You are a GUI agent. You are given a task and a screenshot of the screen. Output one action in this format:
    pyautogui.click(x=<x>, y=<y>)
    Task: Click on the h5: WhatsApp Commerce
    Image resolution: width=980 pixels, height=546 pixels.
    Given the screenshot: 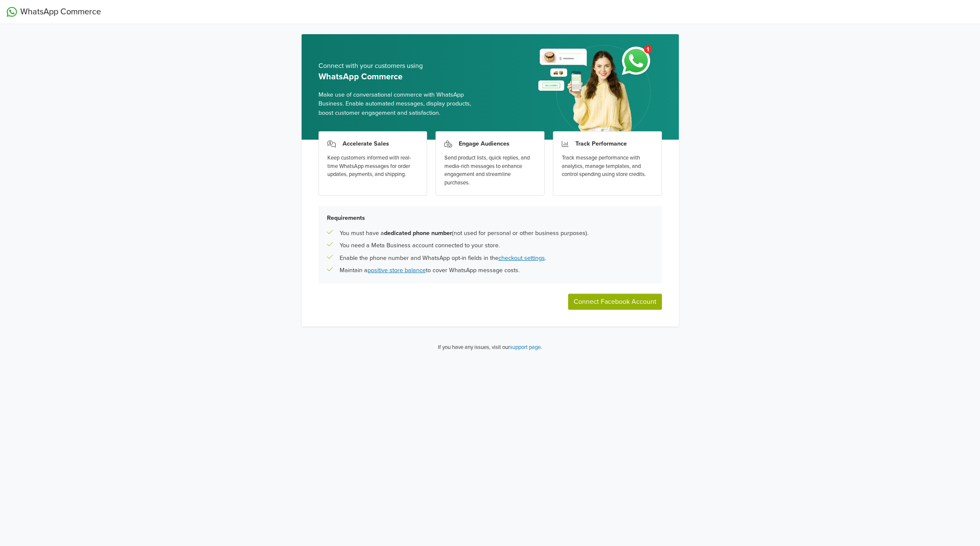 What is the action you would take?
    pyautogui.click(x=401, y=76)
    